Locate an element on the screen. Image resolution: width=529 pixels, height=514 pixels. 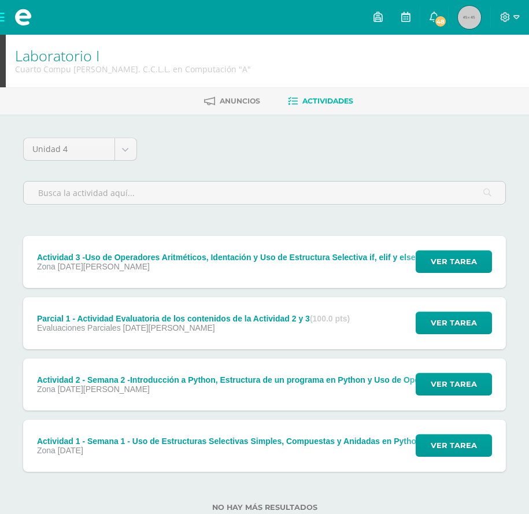
span: Evaluaciones Parciales is located at coordinates (79, 328).